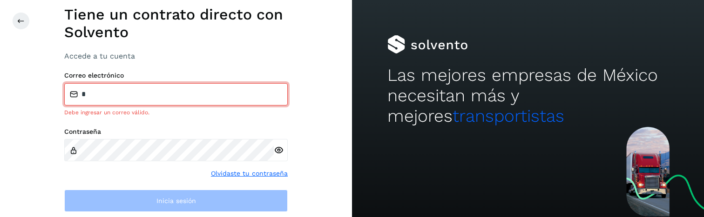  Describe the element at coordinates (176, 23) in the screenshot. I see `h1: Tiene un contrato directo con Solvento` at that location.